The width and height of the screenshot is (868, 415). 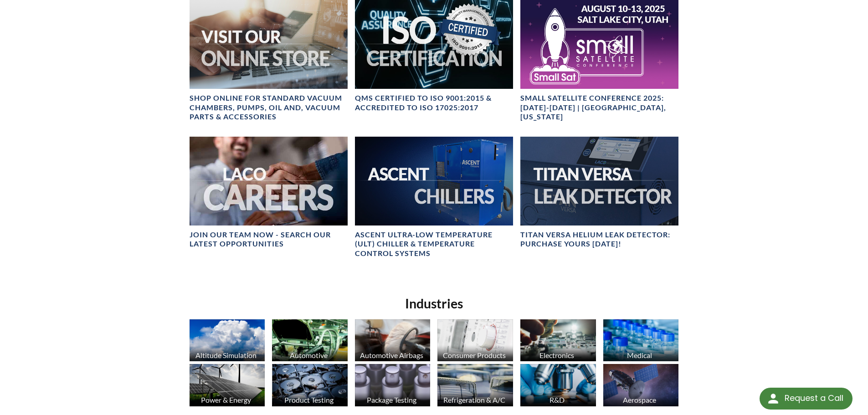 What do you see at coordinates (474, 355) in the screenshot?
I see `div: Consumer Products` at bounding box center [474, 355].